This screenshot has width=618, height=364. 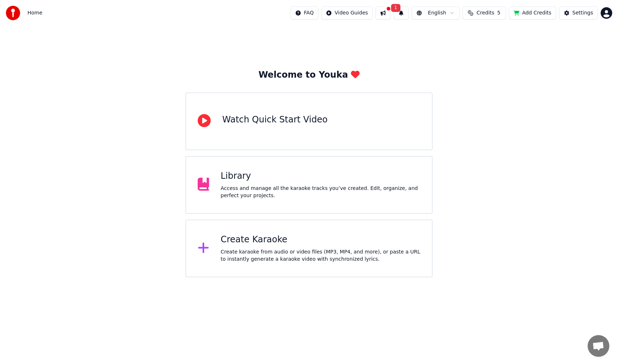 What do you see at coordinates (485, 13) in the screenshot?
I see `span: Credits` at bounding box center [485, 13].